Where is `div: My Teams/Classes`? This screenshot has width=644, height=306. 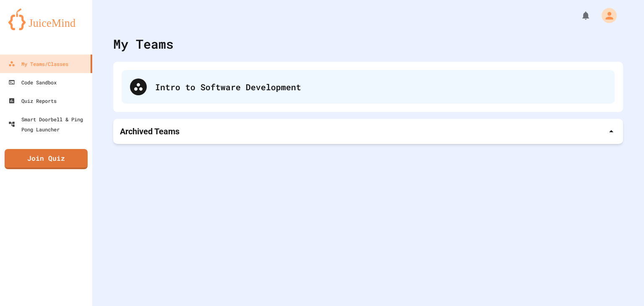
div: My Teams/Classes is located at coordinates (38, 64).